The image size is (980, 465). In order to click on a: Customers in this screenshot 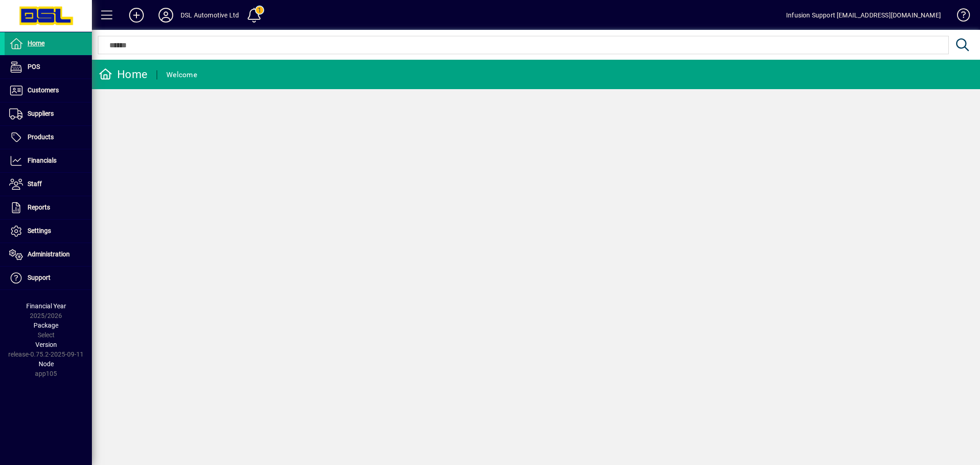, I will do `click(48, 90)`.